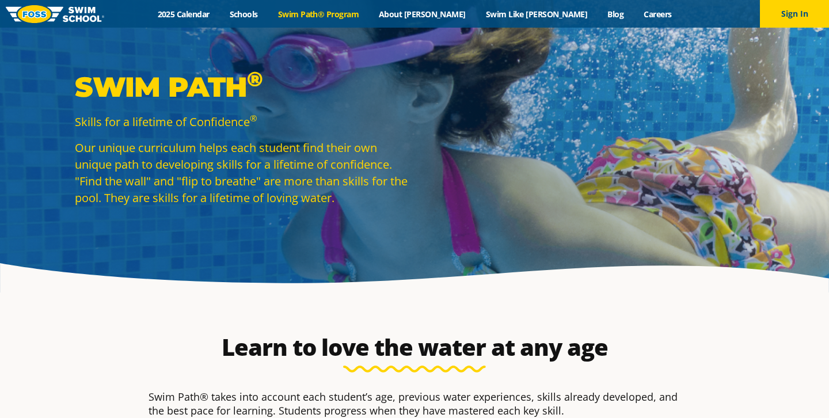 This screenshot has height=418, width=829. What do you see at coordinates (242, 121) in the screenshot?
I see `p: Skills for a lifetime of Confidence` at bounding box center [242, 121].